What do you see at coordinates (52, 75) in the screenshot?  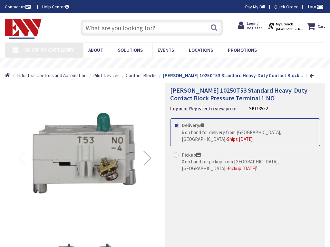 I see `a: Industrial Controls and Automation` at bounding box center [52, 75].